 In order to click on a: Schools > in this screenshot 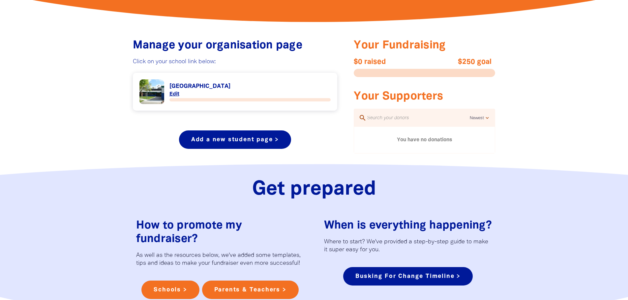, I will do `click(170, 290)`.